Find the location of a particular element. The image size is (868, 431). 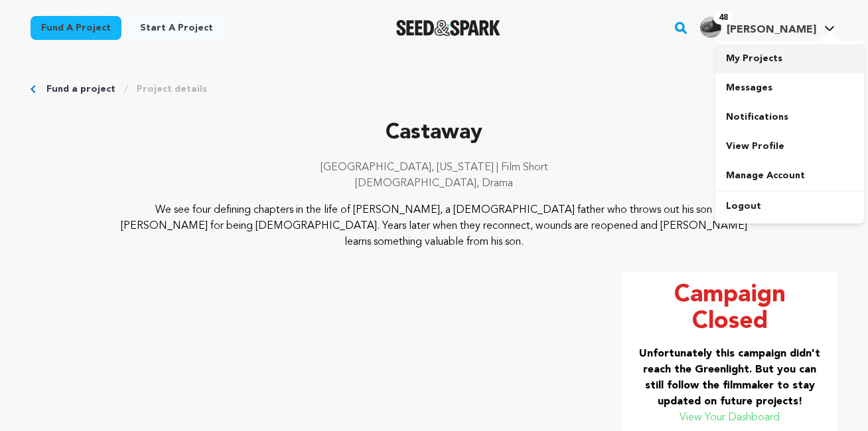

a: Nathan M.'s Profile is located at coordinates (768, 26).